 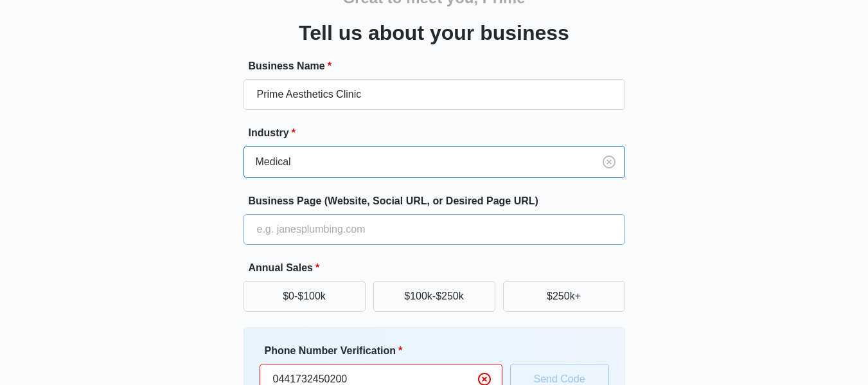 What do you see at coordinates (439, 201) in the screenshot?
I see `label: Business Page (Website, Social URL, or Desired Page URL)` at bounding box center [439, 201].